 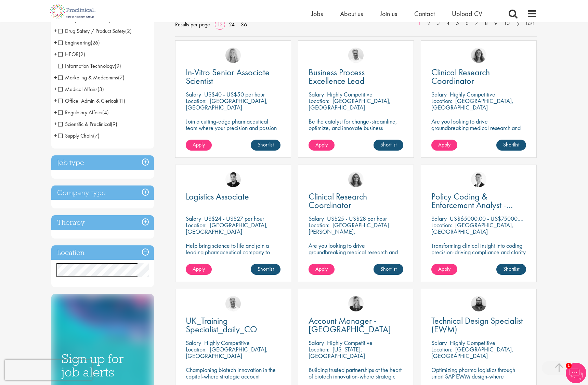 What do you see at coordinates (429, 23) in the screenshot?
I see `a: 2` at bounding box center [429, 23].